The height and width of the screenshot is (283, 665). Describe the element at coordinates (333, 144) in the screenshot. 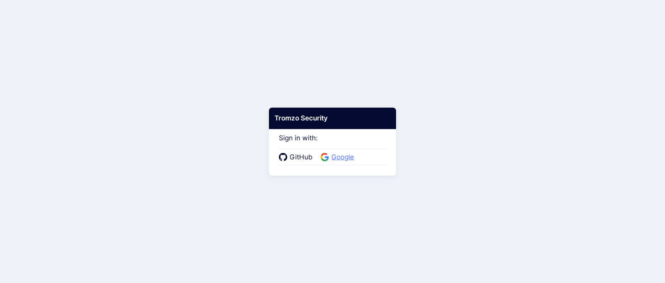

I see `div: Sign in with:` at that location.